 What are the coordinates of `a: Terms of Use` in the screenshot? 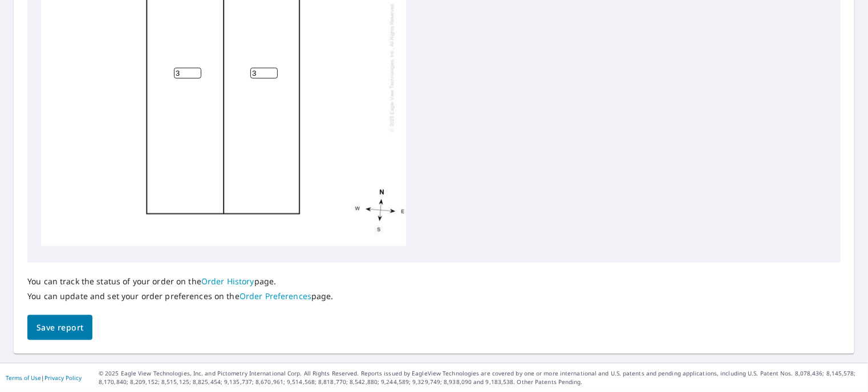 It's located at (24, 378).